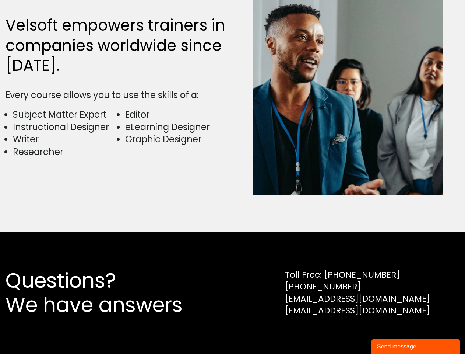 Image resolution: width=465 pixels, height=354 pixels. What do you see at coordinates (117, 95) in the screenshot?
I see `div: Every course allows you to use the skills of a:` at bounding box center [117, 95].